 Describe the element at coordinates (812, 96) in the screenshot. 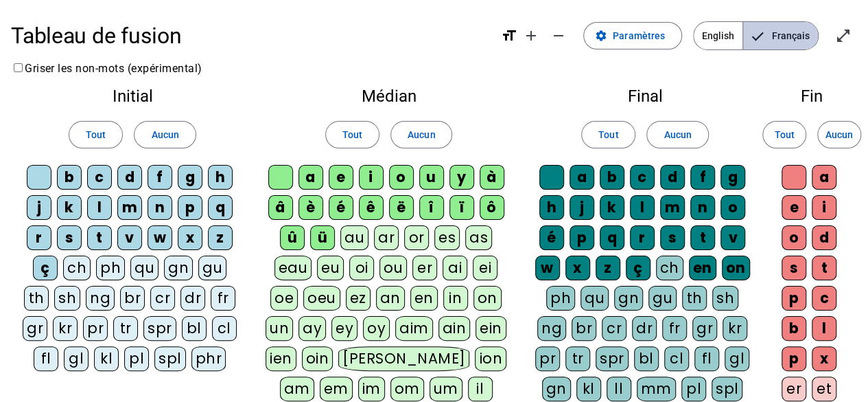

I see `h2: Fin` at that location.